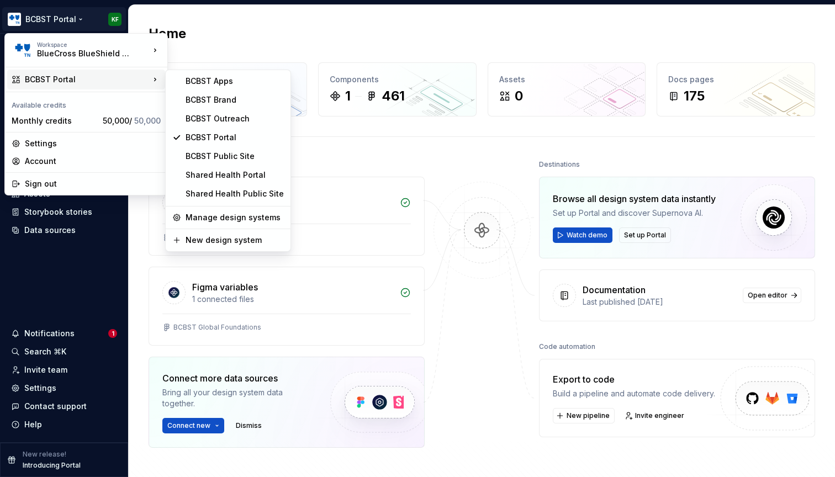 The image size is (835, 477). I want to click on span: 50,000 /, so click(132, 120).